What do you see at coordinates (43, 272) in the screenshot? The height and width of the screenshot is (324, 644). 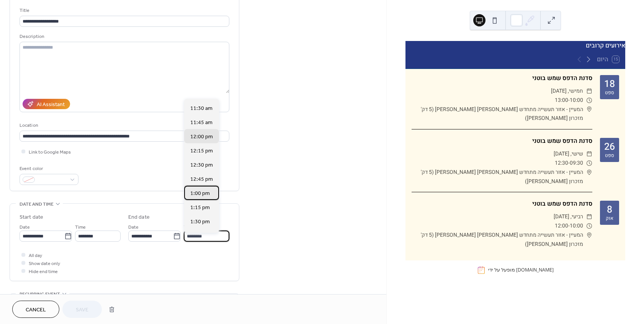 I see `span: Hide end time` at bounding box center [43, 272].